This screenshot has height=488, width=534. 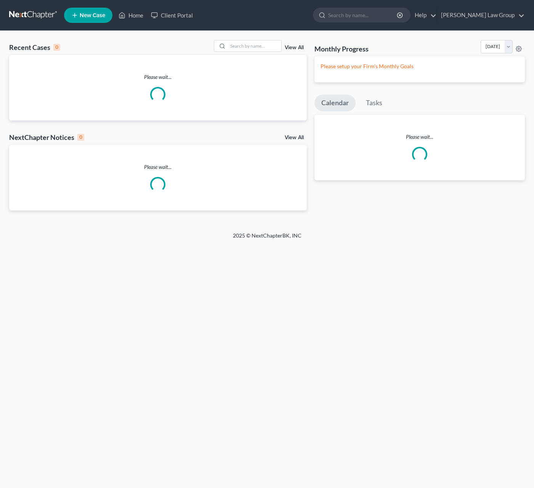 What do you see at coordinates (46, 137) in the screenshot?
I see `div: NextChapter Notices` at bounding box center [46, 137].